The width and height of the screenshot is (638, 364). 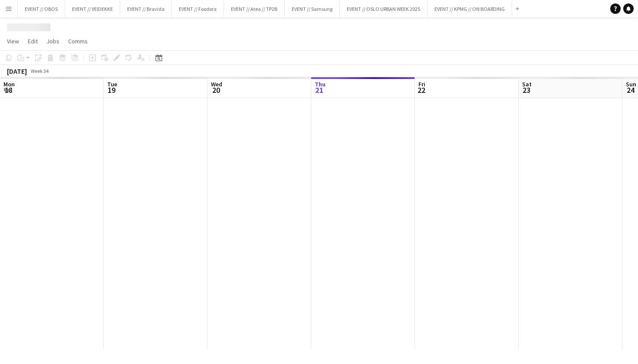 What do you see at coordinates (32, 41) in the screenshot?
I see `span: Edit` at bounding box center [32, 41].